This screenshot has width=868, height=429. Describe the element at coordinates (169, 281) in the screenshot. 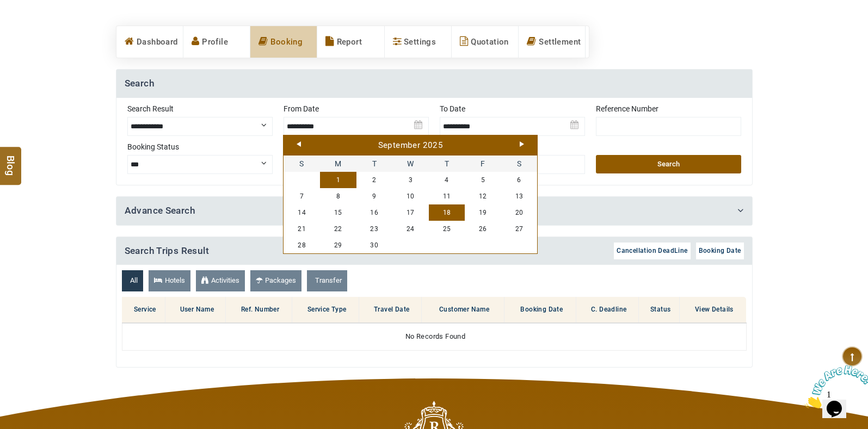

I see `a: Hotels` at that location.